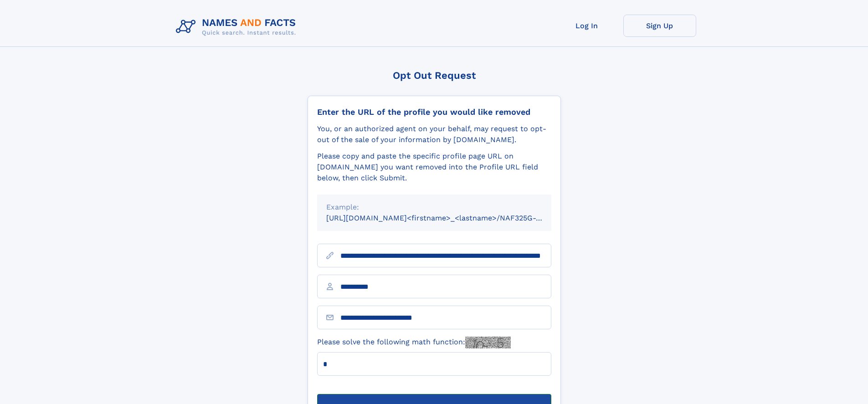  What do you see at coordinates (587, 25) in the screenshot?
I see `a: Log In` at bounding box center [587, 25].